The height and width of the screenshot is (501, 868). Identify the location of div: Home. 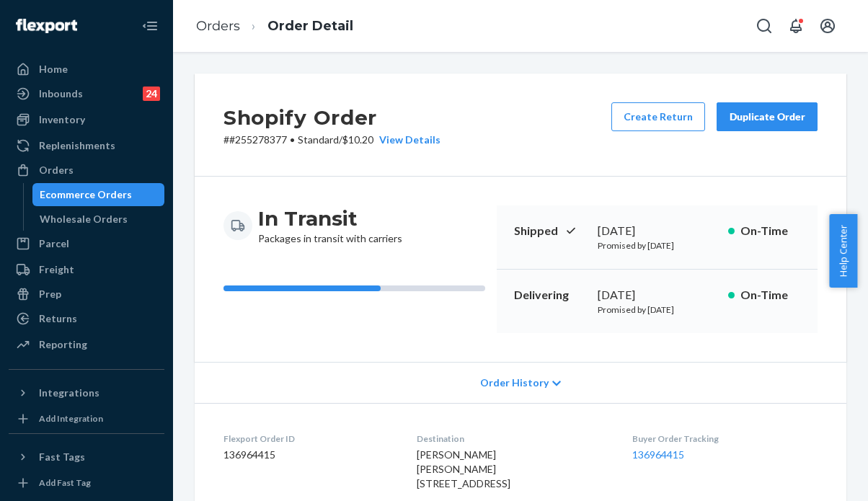
(53, 69).